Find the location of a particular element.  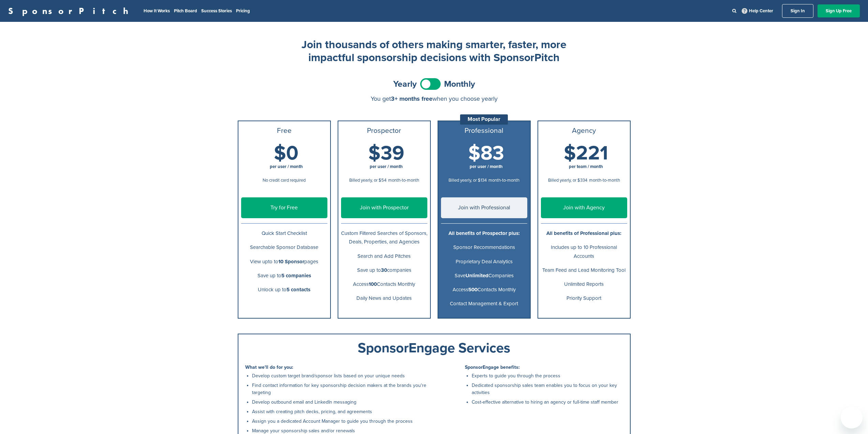

a: Join with Prospector is located at coordinates (384, 208).